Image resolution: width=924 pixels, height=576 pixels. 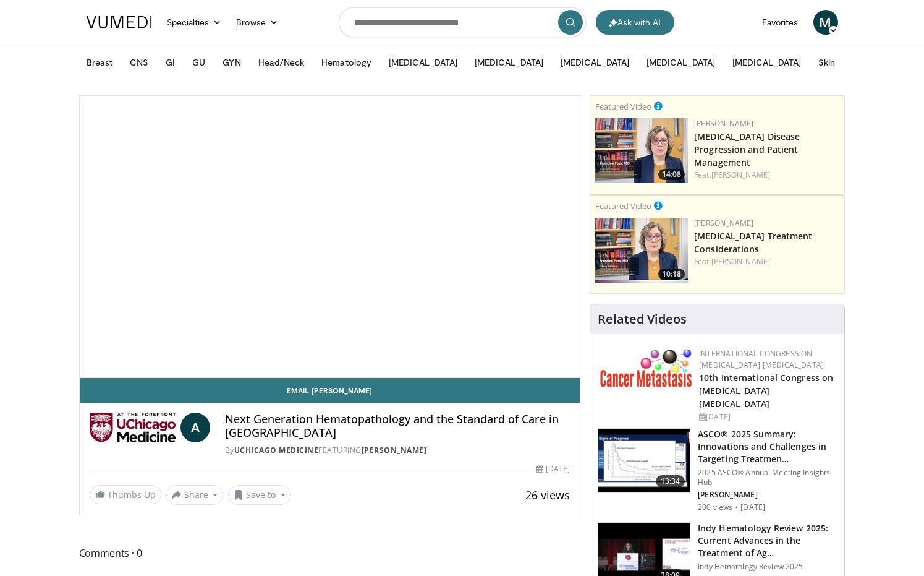 What do you see at coordinates (194, 22) in the screenshot?
I see `a: Specialties` at bounding box center [194, 22].